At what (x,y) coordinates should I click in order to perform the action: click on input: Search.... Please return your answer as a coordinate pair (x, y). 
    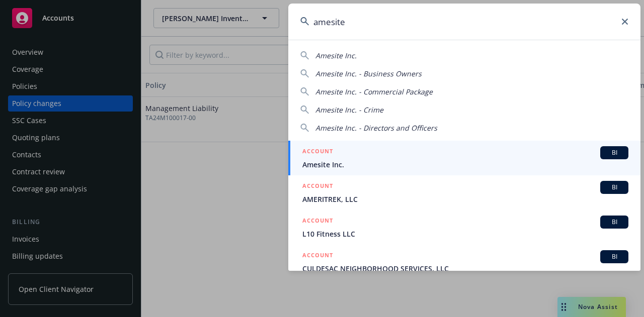
    Looking at the image, I should click on (464, 21).